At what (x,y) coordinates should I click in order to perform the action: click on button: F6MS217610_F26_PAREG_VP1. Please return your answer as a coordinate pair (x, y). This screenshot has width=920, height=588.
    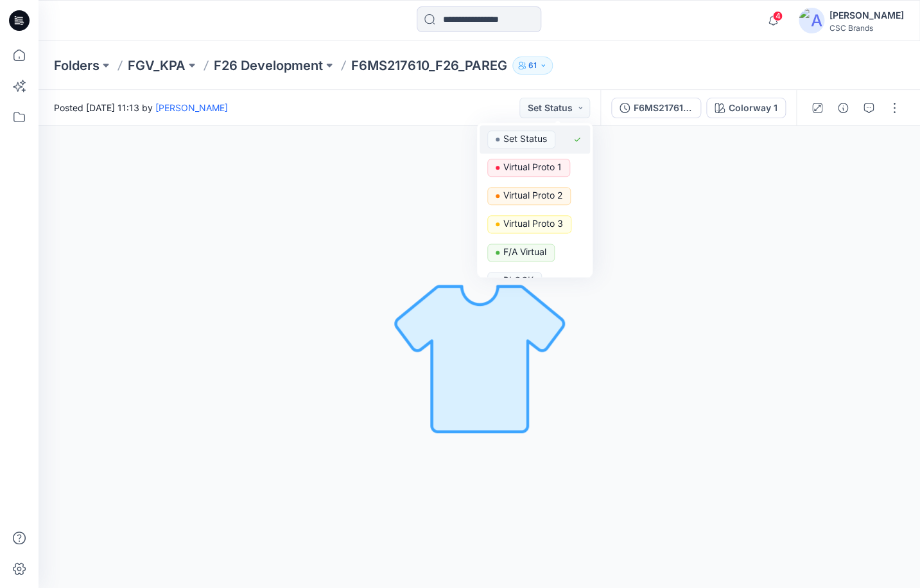
    Looking at the image, I should click on (656, 108).